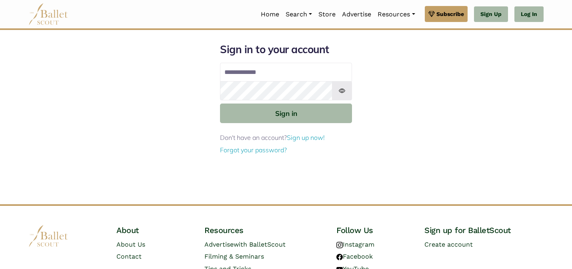  I want to click on img: facebook logo, so click(339, 257).